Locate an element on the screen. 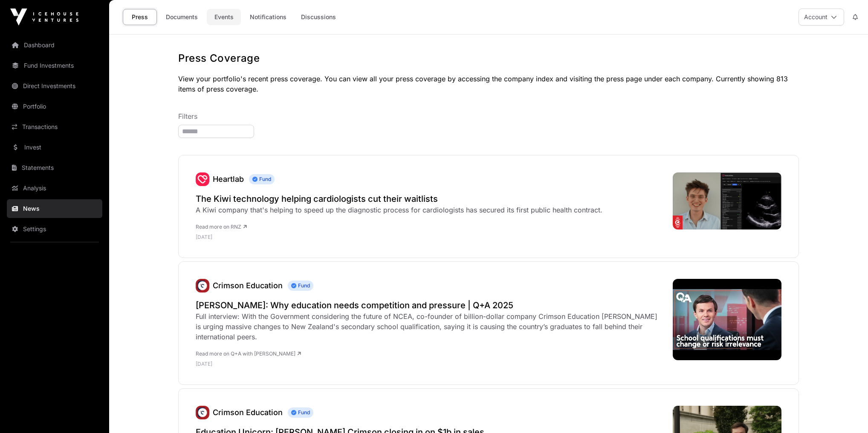  button: Account is located at coordinates (821, 17).